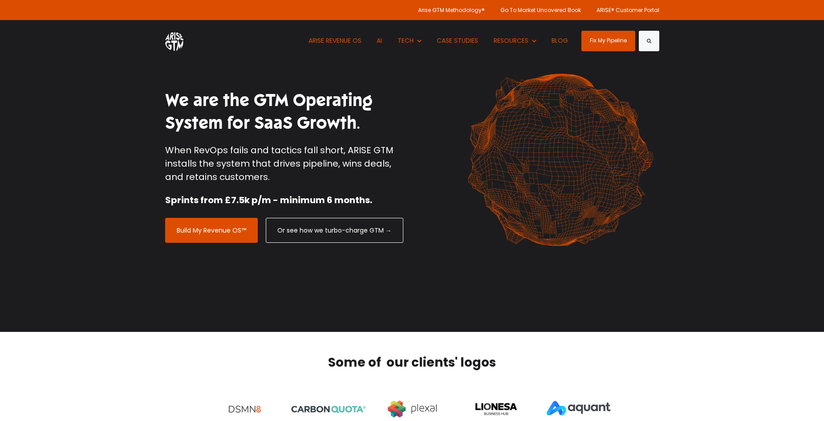 The height and width of the screenshot is (421, 824). What do you see at coordinates (496, 409) in the screenshot?
I see `img: lionesa logo` at bounding box center [496, 409].